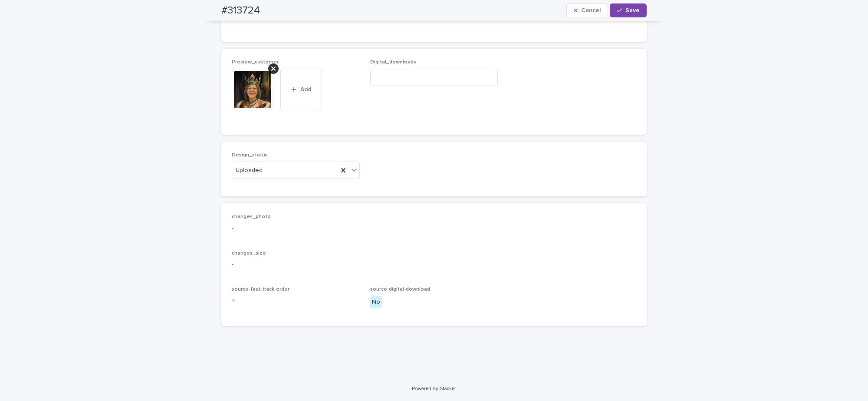 The width and height of the screenshot is (868, 401). I want to click on span: Add, so click(305, 90).